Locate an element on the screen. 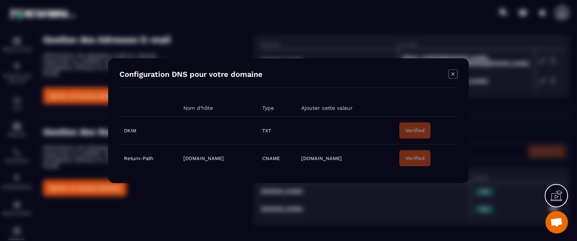 The height and width of the screenshot is (241, 577). th: Type is located at coordinates (277, 108).